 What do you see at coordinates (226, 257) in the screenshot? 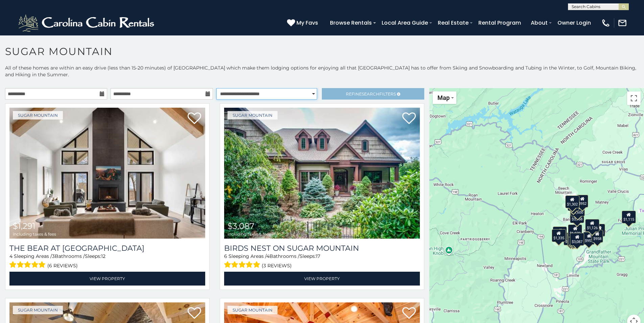
I see `span: 6` at bounding box center [226, 257].